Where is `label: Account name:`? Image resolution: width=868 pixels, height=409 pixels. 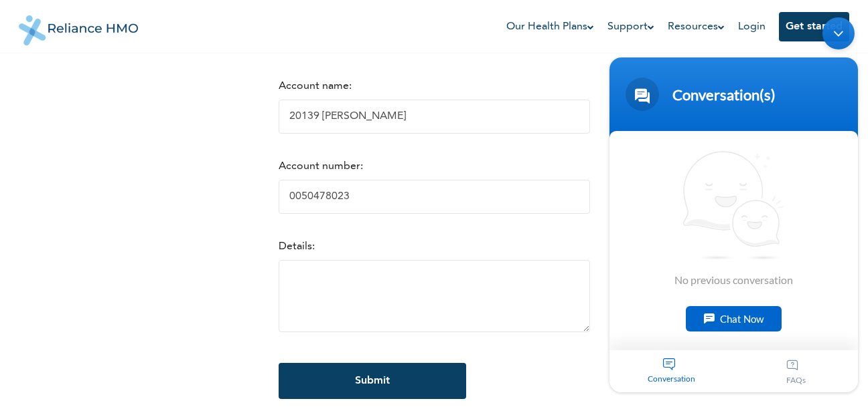 label: Account name: is located at coordinates (315, 86).